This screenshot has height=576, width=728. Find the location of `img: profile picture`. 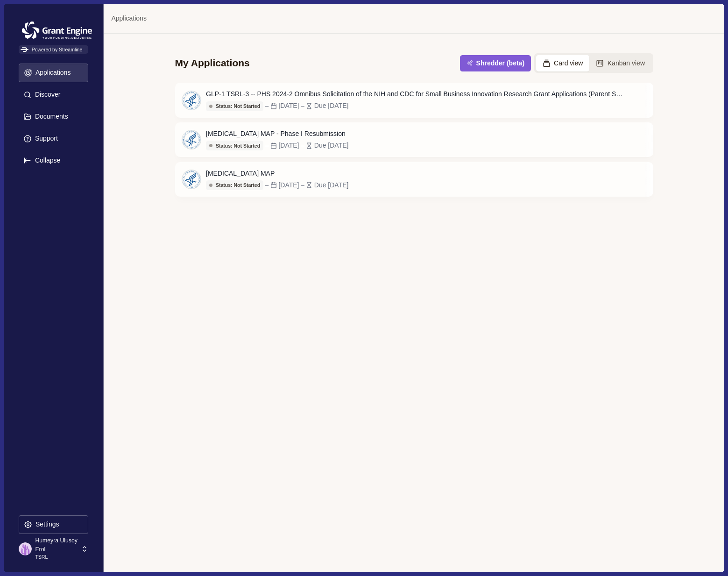

img: profile picture is located at coordinates (25, 549).